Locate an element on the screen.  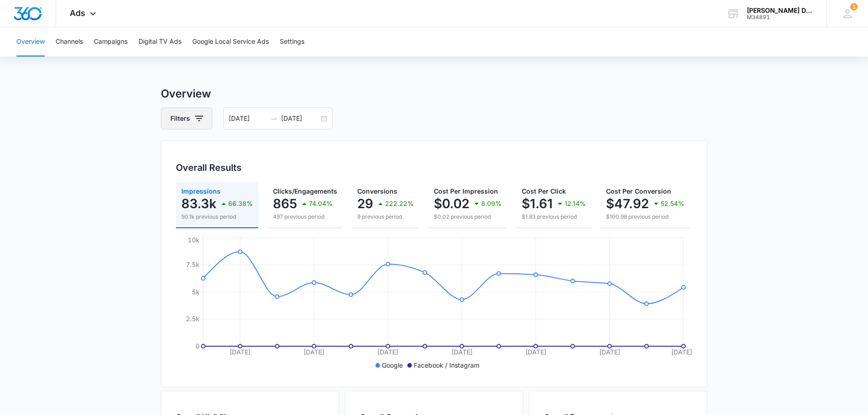
p: $0.02 is located at coordinates (451, 204).